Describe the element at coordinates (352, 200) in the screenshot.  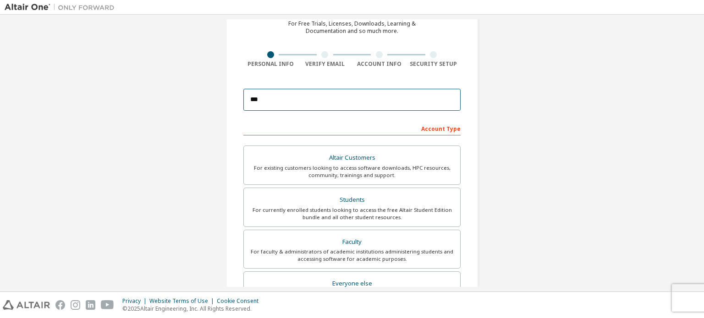
I see `div: Students` at that location.